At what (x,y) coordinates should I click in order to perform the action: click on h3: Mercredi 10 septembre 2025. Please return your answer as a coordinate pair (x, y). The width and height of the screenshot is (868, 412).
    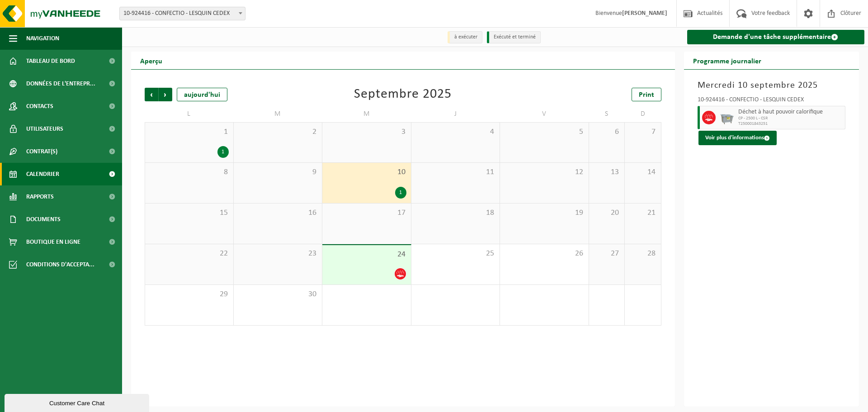
    Looking at the image, I should click on (772, 85).